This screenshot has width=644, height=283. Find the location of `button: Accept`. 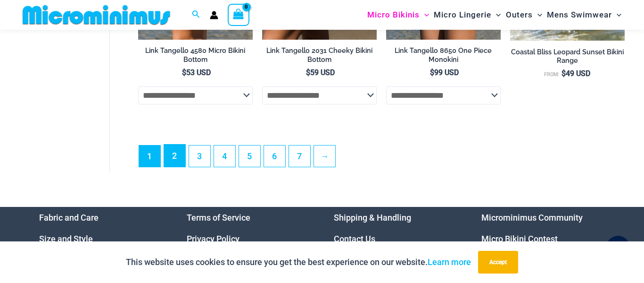

button: Accept is located at coordinates (498, 262).